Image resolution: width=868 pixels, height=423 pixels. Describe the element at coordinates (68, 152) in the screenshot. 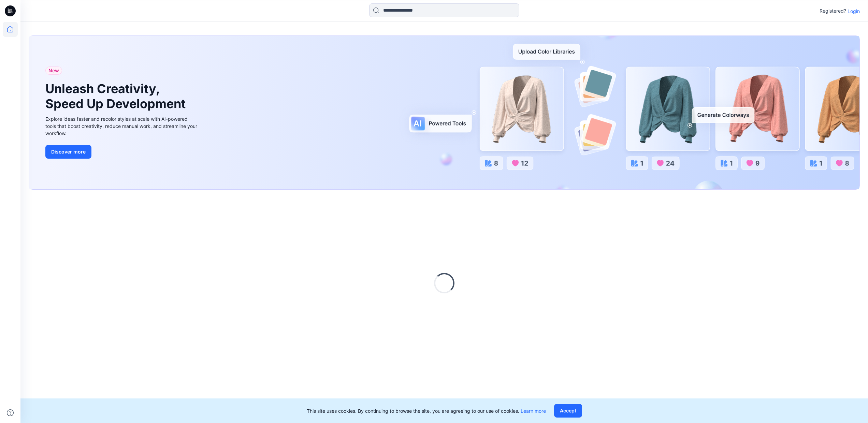

I see `button: Discover more` at that location.